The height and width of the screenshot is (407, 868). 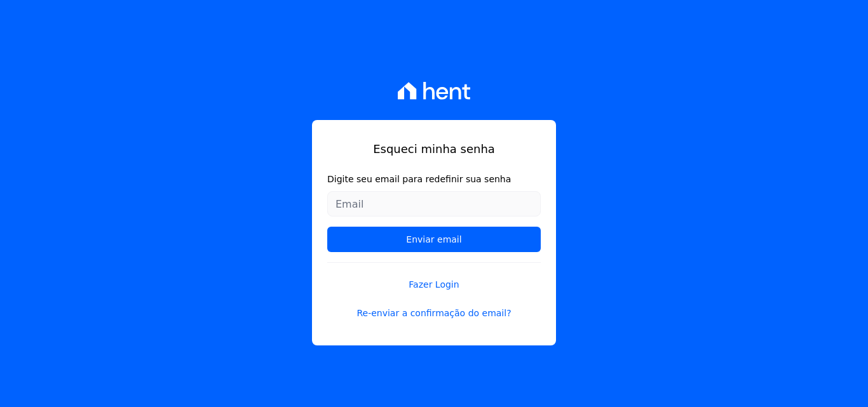 What do you see at coordinates (434, 149) in the screenshot?
I see `h1: Esqueci minha senha` at bounding box center [434, 149].